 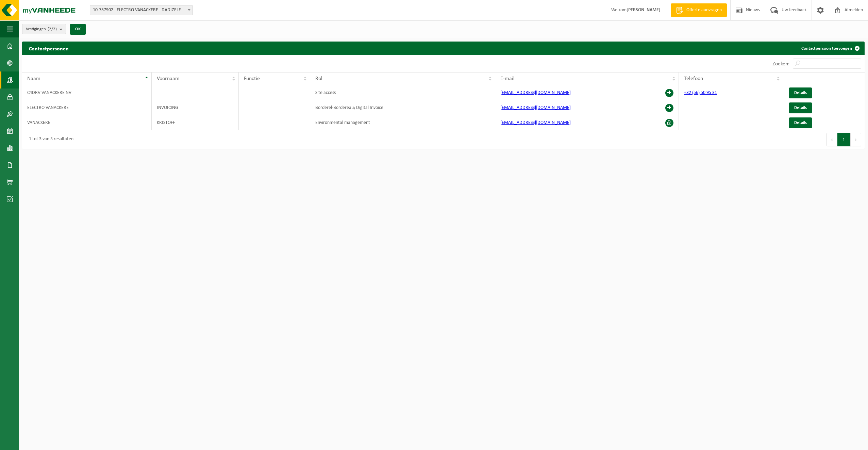 I want to click on button: Vestigingen(2/2), so click(x=44, y=29).